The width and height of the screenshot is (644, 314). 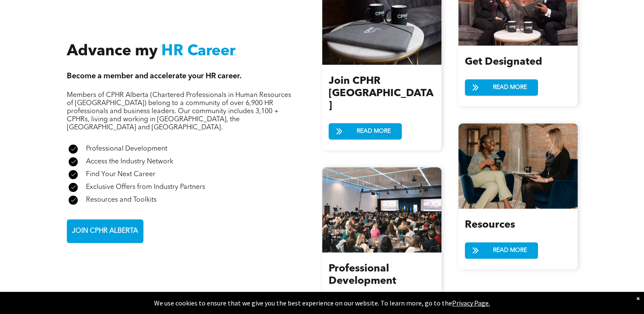 What do you see at coordinates (129, 162) in the screenshot?
I see `span: Access the Industry Network` at bounding box center [129, 162].